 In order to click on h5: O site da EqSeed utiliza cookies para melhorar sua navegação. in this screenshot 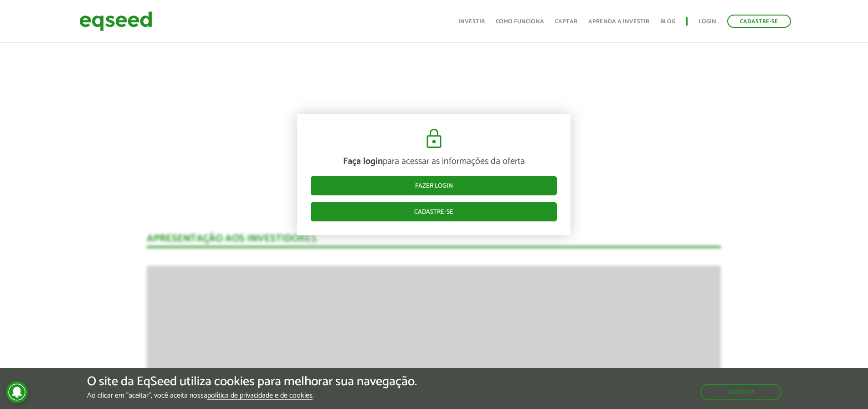, I will do `click(252, 381)`.